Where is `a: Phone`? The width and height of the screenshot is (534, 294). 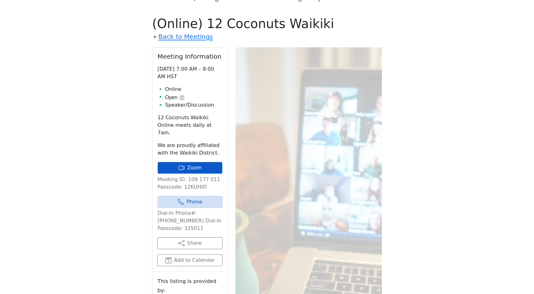
a: Phone is located at coordinates (190, 202).